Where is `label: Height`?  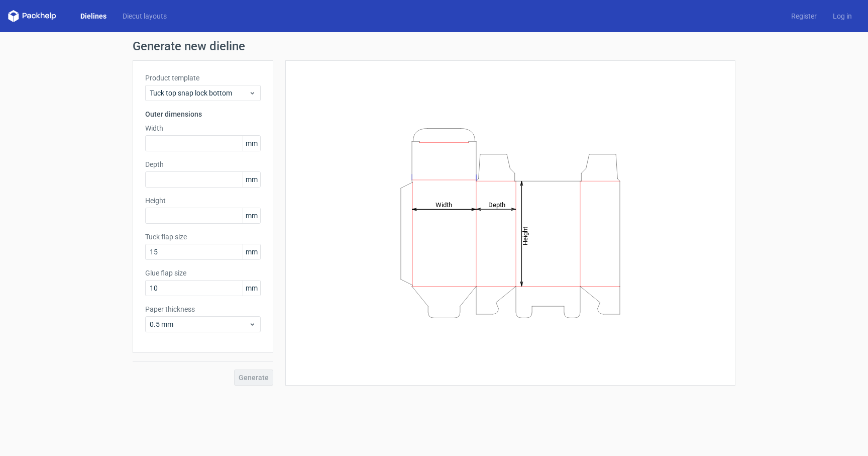 label: Height is located at coordinates (203, 200).